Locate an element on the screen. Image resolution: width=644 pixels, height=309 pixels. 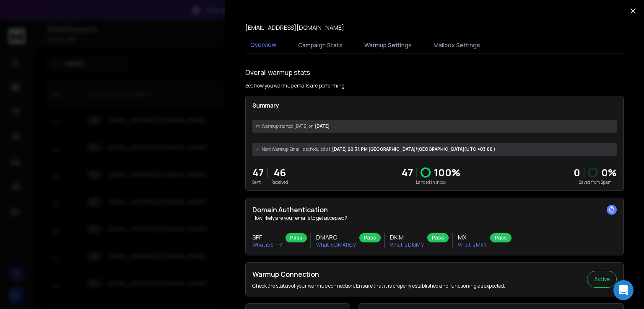
h2: Domain Authentication is located at coordinates (435, 210).